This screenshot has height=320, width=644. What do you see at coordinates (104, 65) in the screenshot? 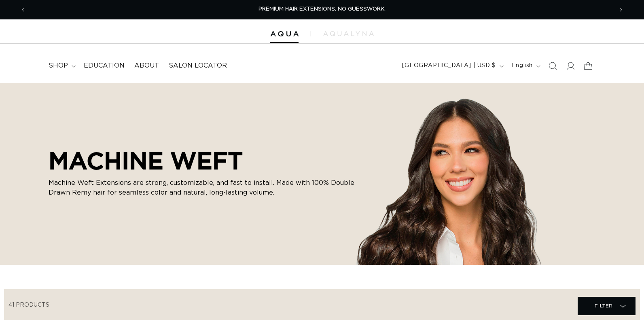
I see `span: Education` at bounding box center [104, 65].